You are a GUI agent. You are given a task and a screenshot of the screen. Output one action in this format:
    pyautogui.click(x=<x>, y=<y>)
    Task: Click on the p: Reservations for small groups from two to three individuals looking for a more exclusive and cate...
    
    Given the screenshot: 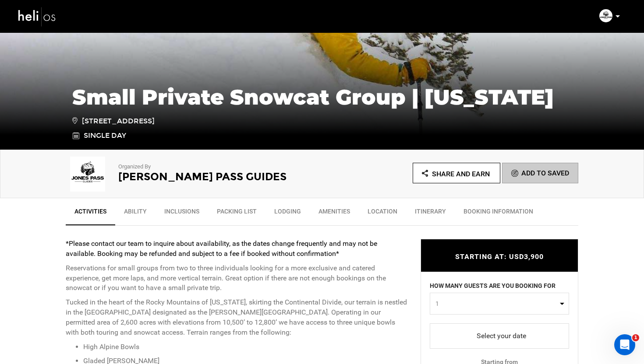 What is the action you would take?
    pyautogui.click(x=237, y=279)
    